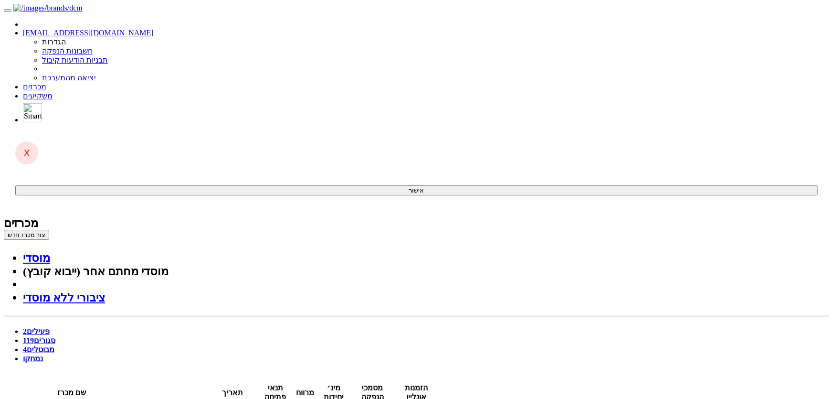  What do you see at coordinates (75, 60) in the screenshot?
I see `a: תבניות הודעות קיבול` at bounding box center [75, 60].